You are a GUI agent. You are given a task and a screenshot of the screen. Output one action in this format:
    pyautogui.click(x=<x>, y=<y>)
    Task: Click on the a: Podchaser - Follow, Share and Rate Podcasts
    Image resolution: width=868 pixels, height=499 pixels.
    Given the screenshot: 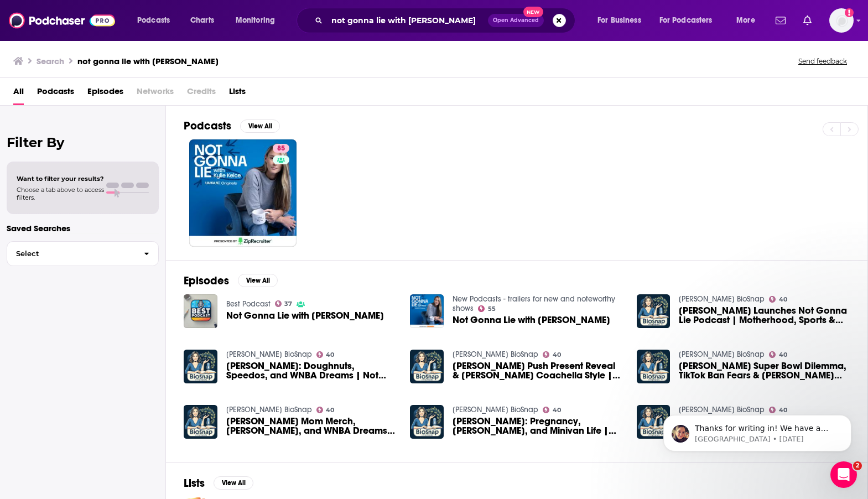 What is the action you would take?
    pyautogui.click(x=62, y=21)
    